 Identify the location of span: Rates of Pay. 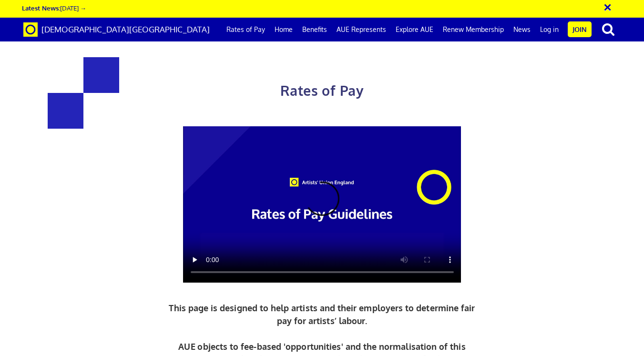
(322, 91).